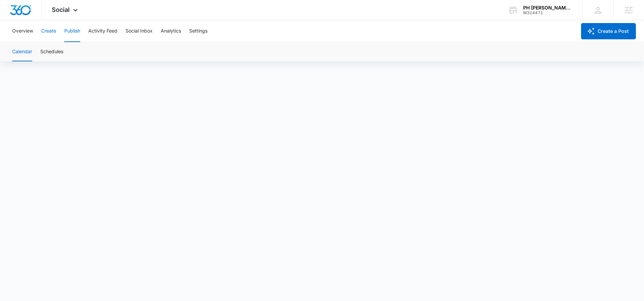 The image size is (644, 301). Describe the element at coordinates (23, 31) in the screenshot. I see `button: Overview` at that location.